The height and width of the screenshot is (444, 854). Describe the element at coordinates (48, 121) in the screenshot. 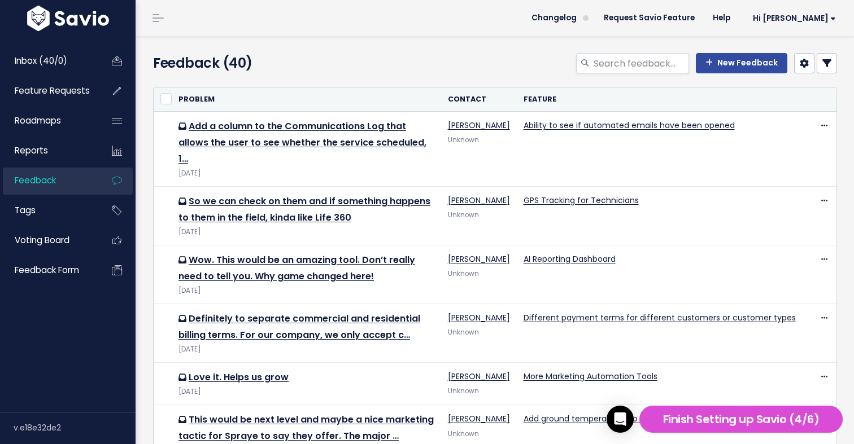

I see `a: Roadmaps` at that location.